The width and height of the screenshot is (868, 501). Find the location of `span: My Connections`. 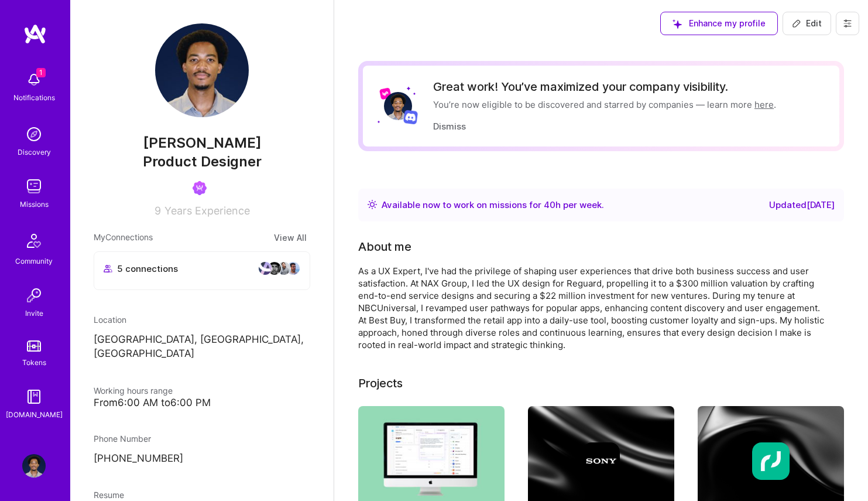

span: My Connections is located at coordinates (123, 237).